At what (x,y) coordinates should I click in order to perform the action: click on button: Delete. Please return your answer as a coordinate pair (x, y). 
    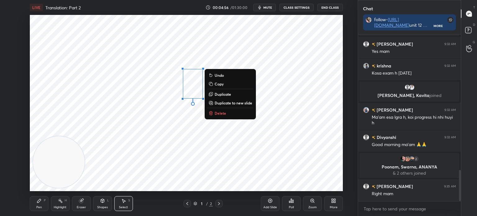
    Looking at the image, I should click on (230, 113).